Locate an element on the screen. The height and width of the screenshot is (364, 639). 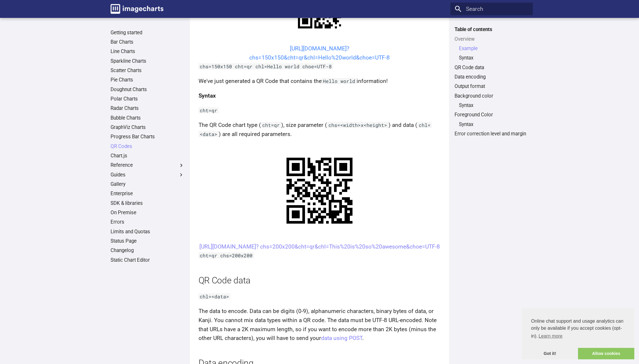
code: chl=<data> is located at coordinates (214, 296).